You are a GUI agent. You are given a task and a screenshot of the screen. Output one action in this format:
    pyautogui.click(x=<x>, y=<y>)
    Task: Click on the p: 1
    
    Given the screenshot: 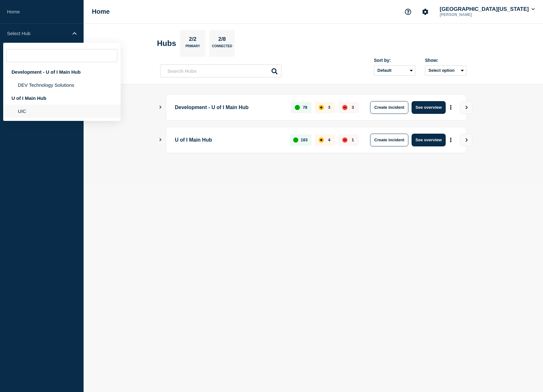 What is the action you would take?
    pyautogui.click(x=353, y=140)
    